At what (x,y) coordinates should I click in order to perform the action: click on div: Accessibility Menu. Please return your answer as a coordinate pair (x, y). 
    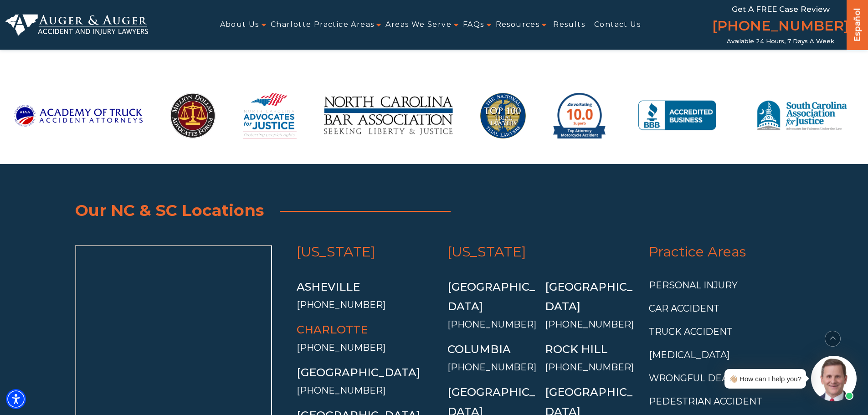
    Looking at the image, I should click on (16, 399).